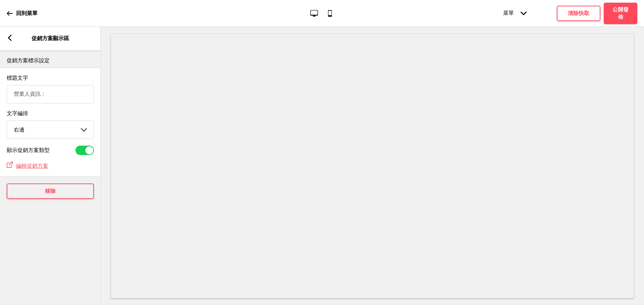 The image size is (644, 305). What do you see at coordinates (22, 14) in the screenshot?
I see `a: 回到菜單` at bounding box center [22, 14].